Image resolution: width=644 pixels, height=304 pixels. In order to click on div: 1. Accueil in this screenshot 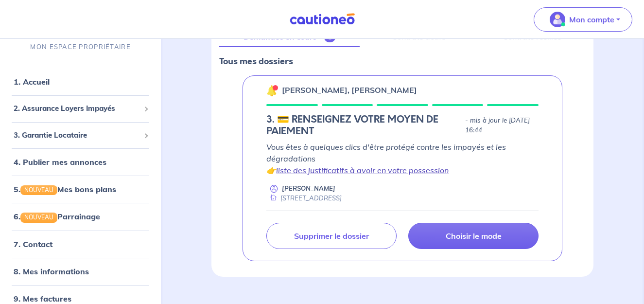, I will do `click(80, 82)`.